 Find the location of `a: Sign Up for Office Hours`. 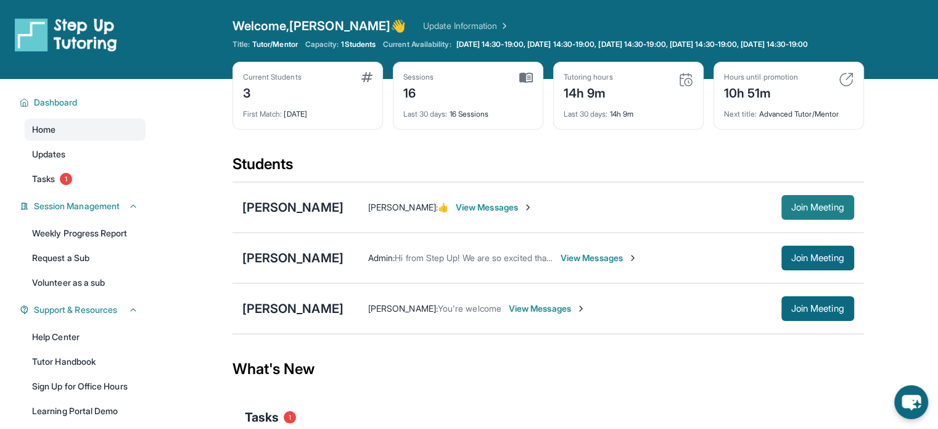

a: Sign Up for Office Hours is located at coordinates (85, 386).